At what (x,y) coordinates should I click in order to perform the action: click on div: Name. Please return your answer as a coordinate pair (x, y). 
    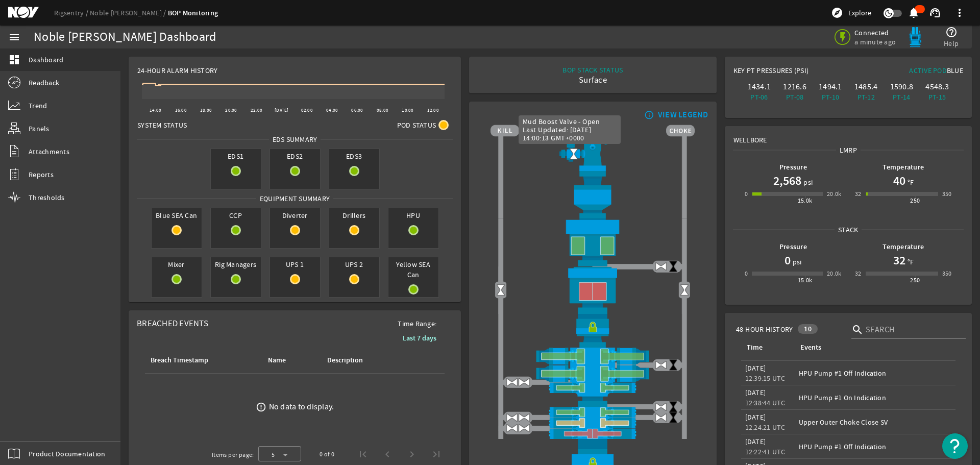
    Looking at the image, I should click on (290, 360).